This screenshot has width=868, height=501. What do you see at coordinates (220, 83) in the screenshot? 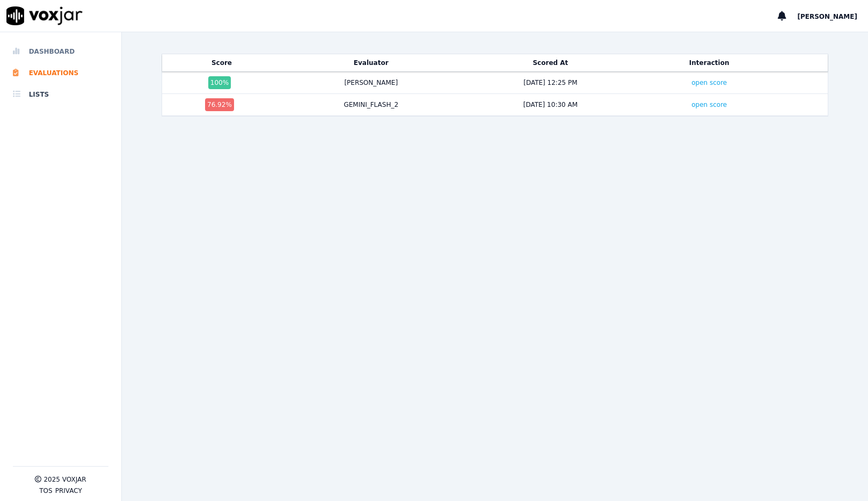
I see `div: 100 %` at bounding box center [220, 83].